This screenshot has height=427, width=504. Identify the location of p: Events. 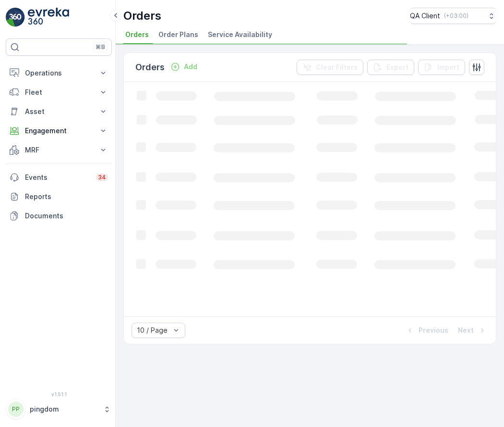
(57, 177).